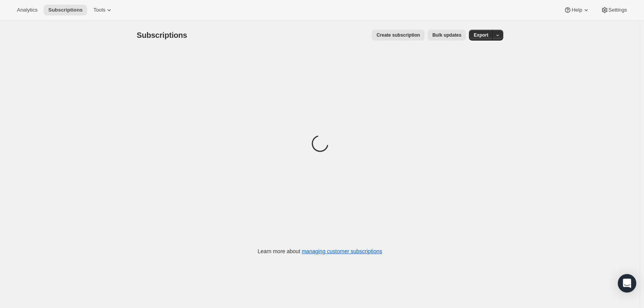 The image size is (644, 308). Describe the element at coordinates (99, 10) in the screenshot. I see `span: Tools` at that location.